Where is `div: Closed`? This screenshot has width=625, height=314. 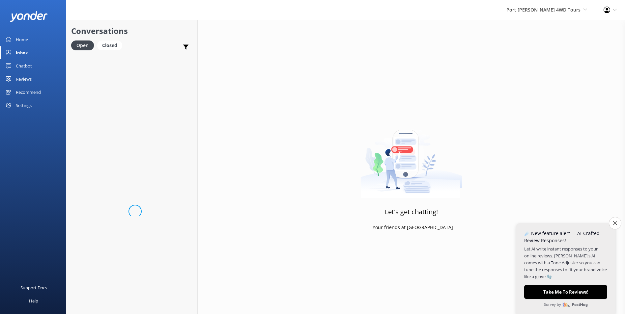 div: Closed is located at coordinates (110, 45).